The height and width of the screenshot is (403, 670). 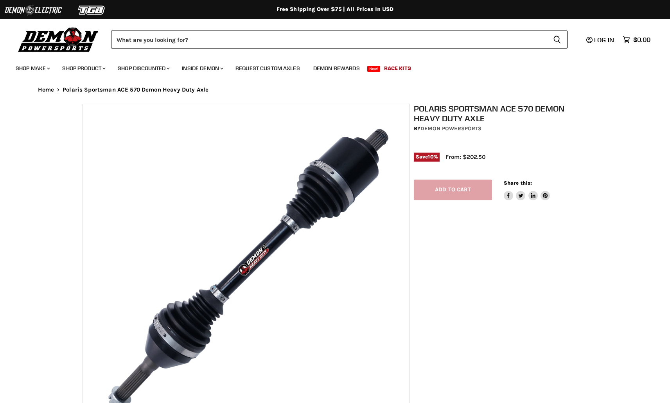 What do you see at coordinates (503, 129) in the screenshot?
I see `div: by` at bounding box center [503, 129].